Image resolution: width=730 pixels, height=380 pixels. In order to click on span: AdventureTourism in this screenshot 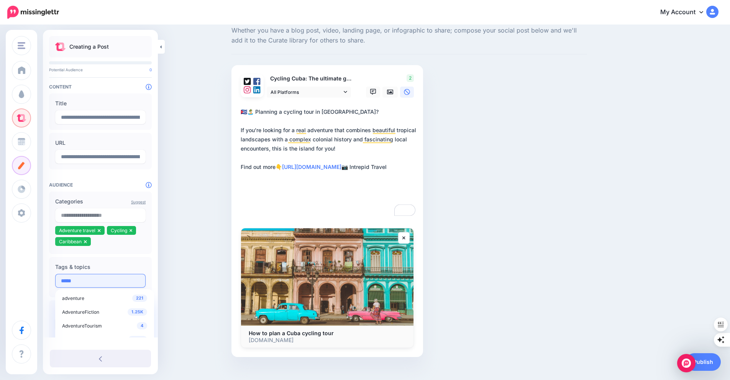, I will do `click(82, 326)`.